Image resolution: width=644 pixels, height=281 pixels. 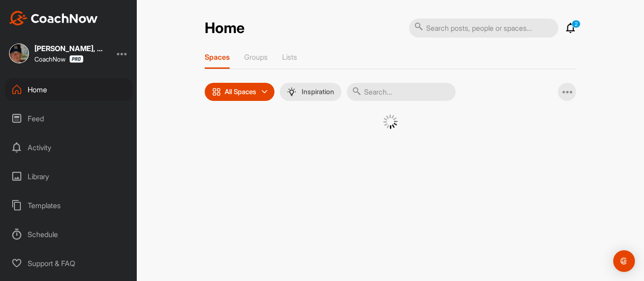 What do you see at coordinates (69, 118) in the screenshot?
I see `div: Feed` at bounding box center [69, 118].